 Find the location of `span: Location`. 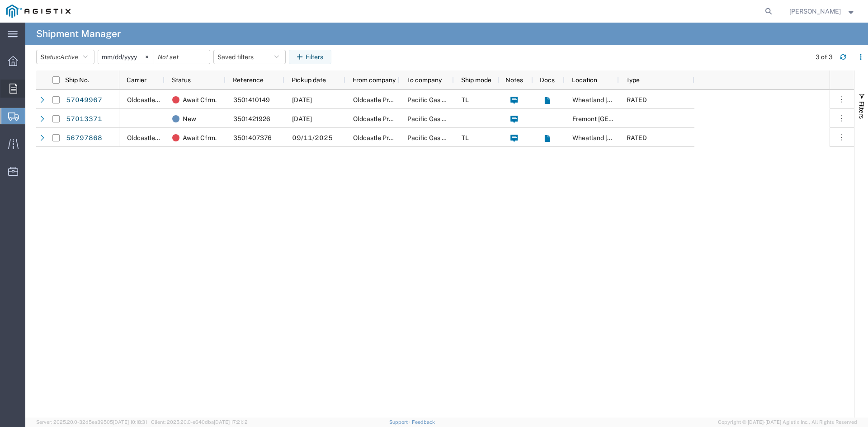

span: Location is located at coordinates (584, 80).